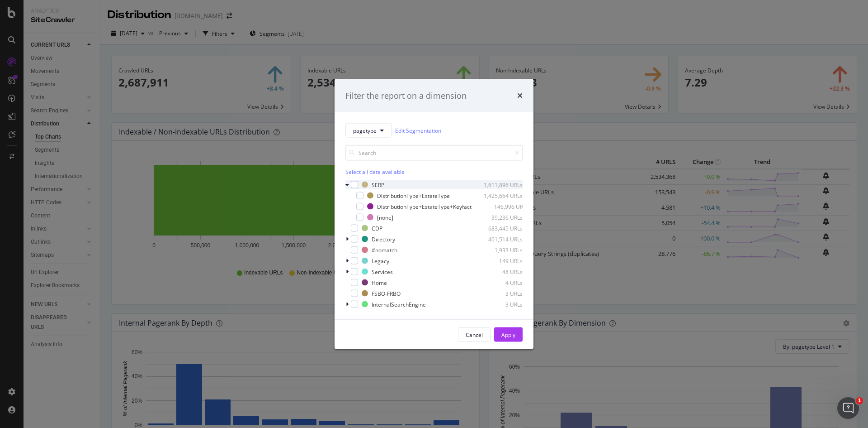 Image resolution: width=868 pixels, height=428 pixels. What do you see at coordinates (418, 130) in the screenshot?
I see `a: Edit Segmentation` at bounding box center [418, 130].